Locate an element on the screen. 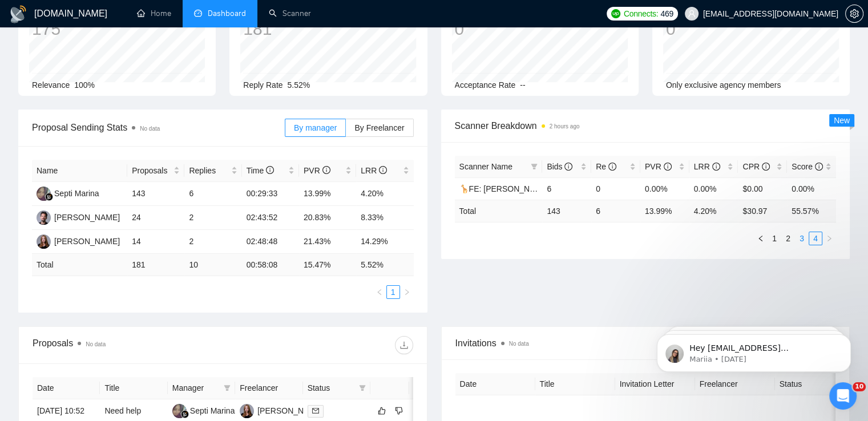  a: 2 is located at coordinates (788, 238).